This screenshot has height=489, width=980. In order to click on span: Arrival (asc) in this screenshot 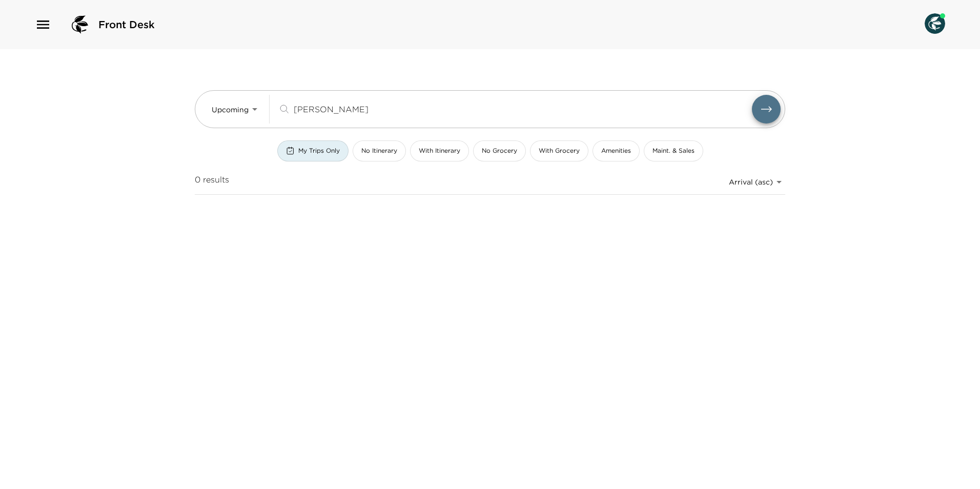, I will do `click(751, 182)`.